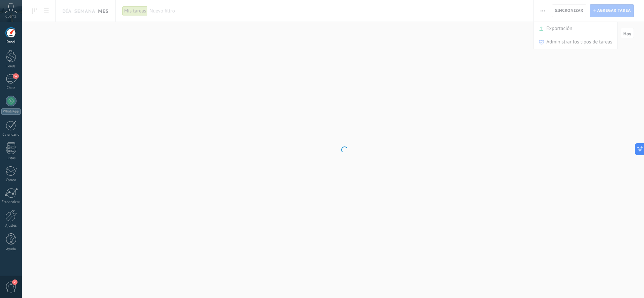 The height and width of the screenshot is (298, 644). I want to click on span: Cuenta, so click(11, 17).